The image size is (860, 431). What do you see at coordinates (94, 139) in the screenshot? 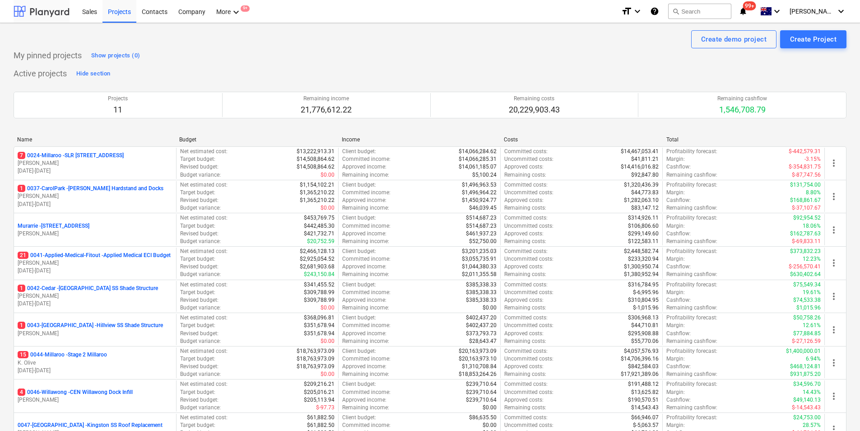
I see `div: Name` at bounding box center [94, 139].